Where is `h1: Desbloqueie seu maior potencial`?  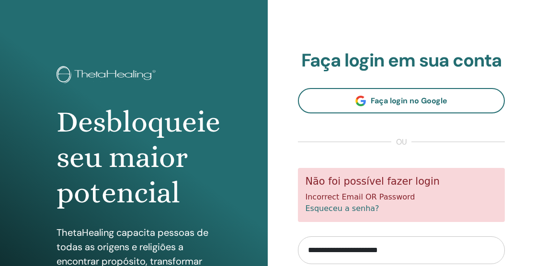
h1: Desbloqueie seu maior potencial is located at coordinates (134, 157).